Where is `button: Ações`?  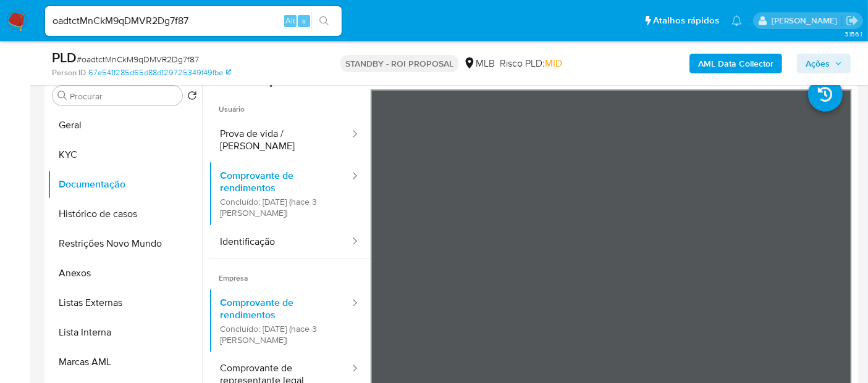
button: Ações is located at coordinates (823, 64).